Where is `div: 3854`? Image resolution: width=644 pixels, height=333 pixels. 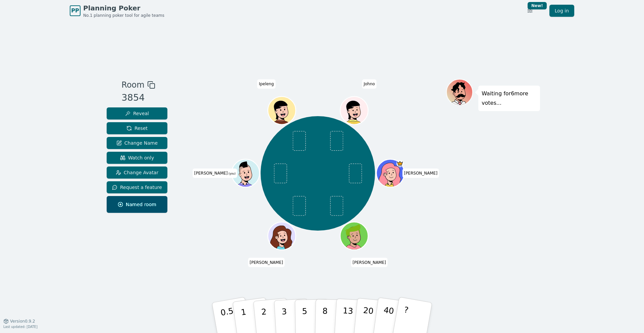
div: 3854 is located at coordinates (138, 98).